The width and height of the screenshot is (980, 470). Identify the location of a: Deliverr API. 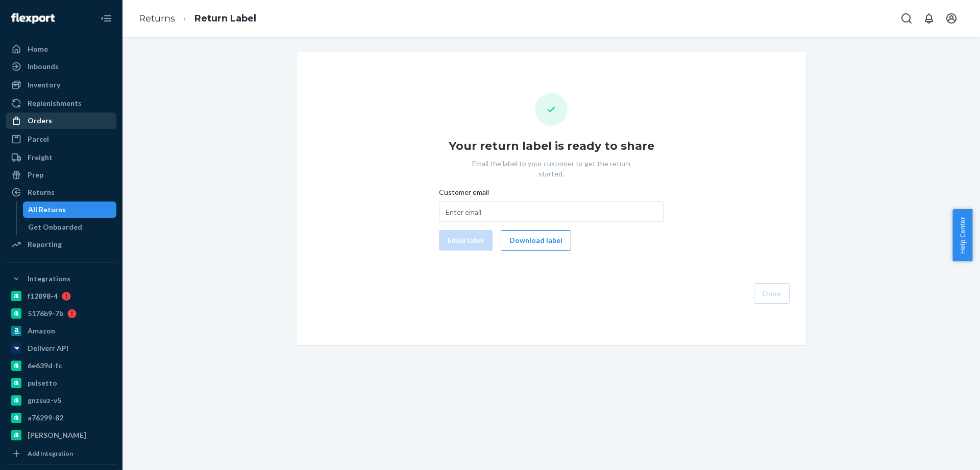
(61, 348).